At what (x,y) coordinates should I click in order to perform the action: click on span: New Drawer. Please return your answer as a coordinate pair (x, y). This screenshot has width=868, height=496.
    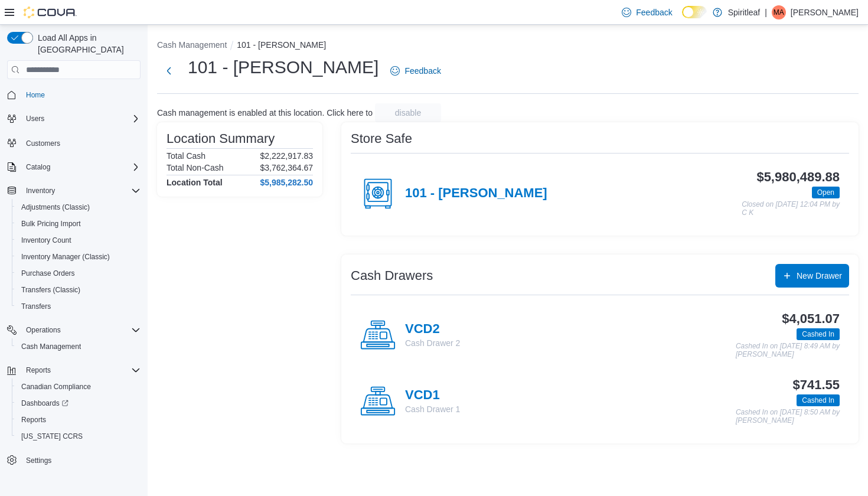
    Looking at the image, I should click on (819, 276).